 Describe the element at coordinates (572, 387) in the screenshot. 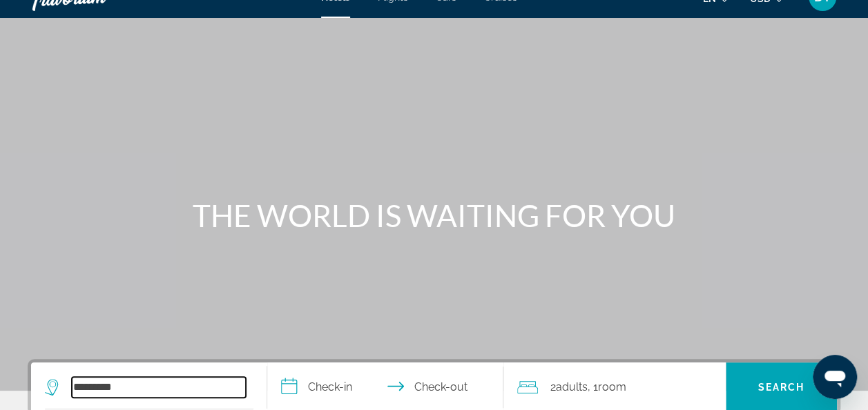

I see `span: Adults` at that location.